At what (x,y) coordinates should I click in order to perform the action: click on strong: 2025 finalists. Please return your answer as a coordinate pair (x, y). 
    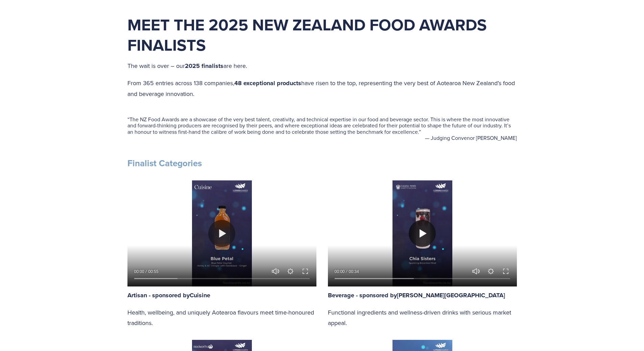
    Looking at the image, I should click on (204, 66).